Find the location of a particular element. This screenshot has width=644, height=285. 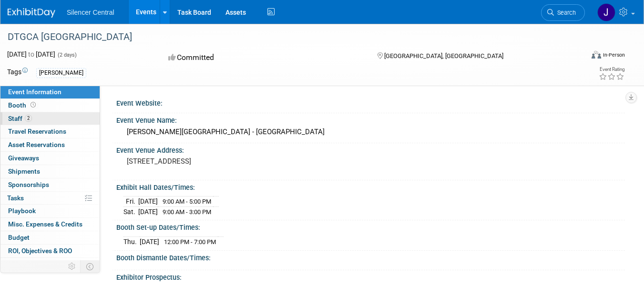

span: Asset Reservations is located at coordinates (36, 145).